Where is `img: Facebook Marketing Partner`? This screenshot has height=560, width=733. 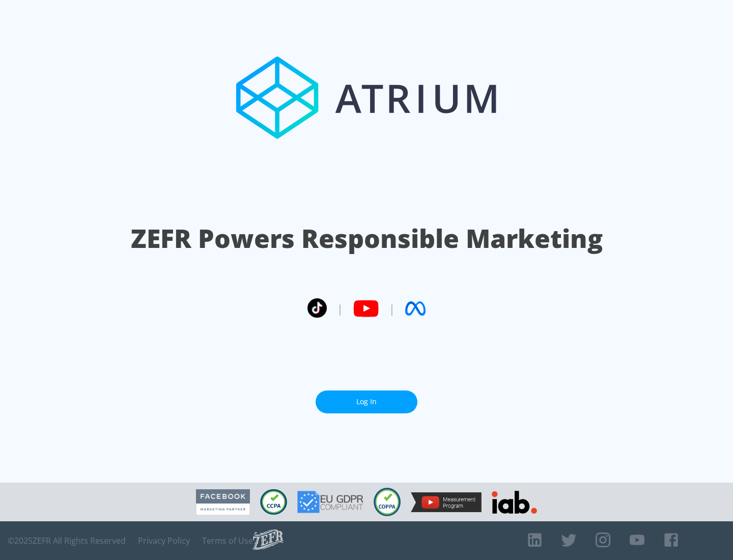 img: Facebook Marketing Partner is located at coordinates (223, 502).